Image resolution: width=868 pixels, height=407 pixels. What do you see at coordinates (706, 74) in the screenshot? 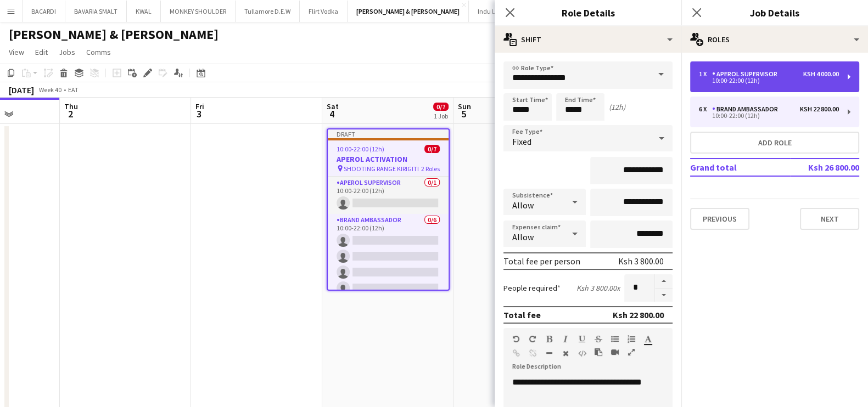
I see `div: 1 x` at bounding box center [706, 74].